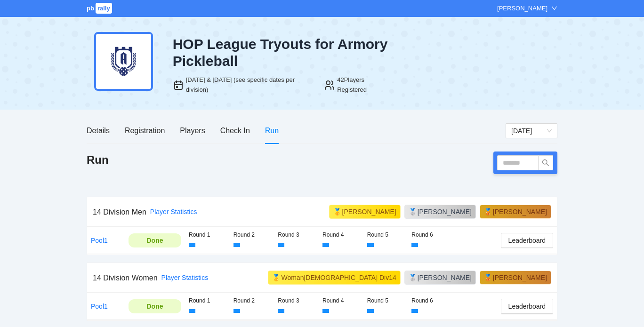 Image resolution: width=644 pixels, height=327 pixels. What do you see at coordinates (546, 163) in the screenshot?
I see `span: search` at bounding box center [546, 163].